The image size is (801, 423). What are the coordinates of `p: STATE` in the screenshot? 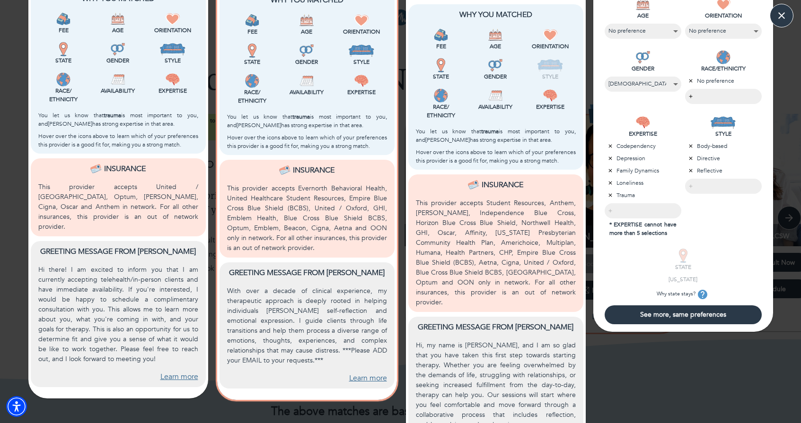 It's located at (683, 267).